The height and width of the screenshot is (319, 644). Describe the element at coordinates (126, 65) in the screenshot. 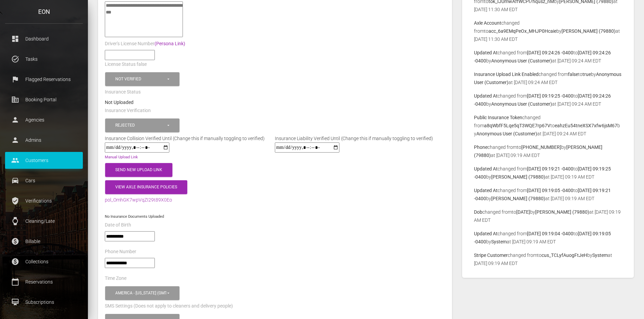

I see `label: License Status false` at that location.